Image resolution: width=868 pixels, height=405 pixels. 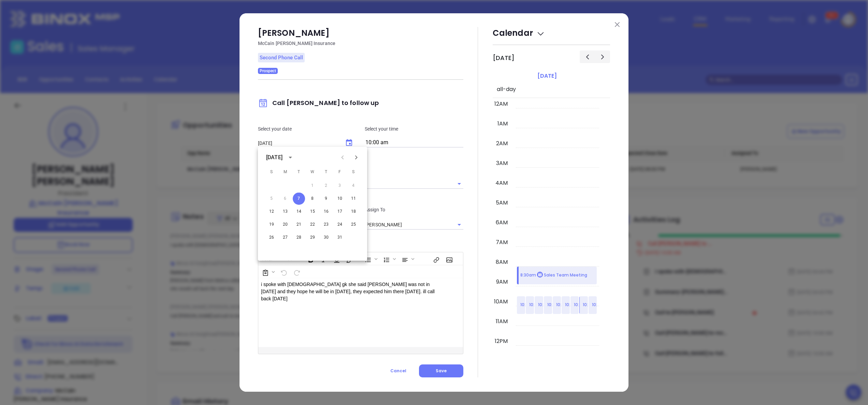 What do you see at coordinates (501, 341) in the screenshot?
I see `div: 12pm` at bounding box center [501, 341].